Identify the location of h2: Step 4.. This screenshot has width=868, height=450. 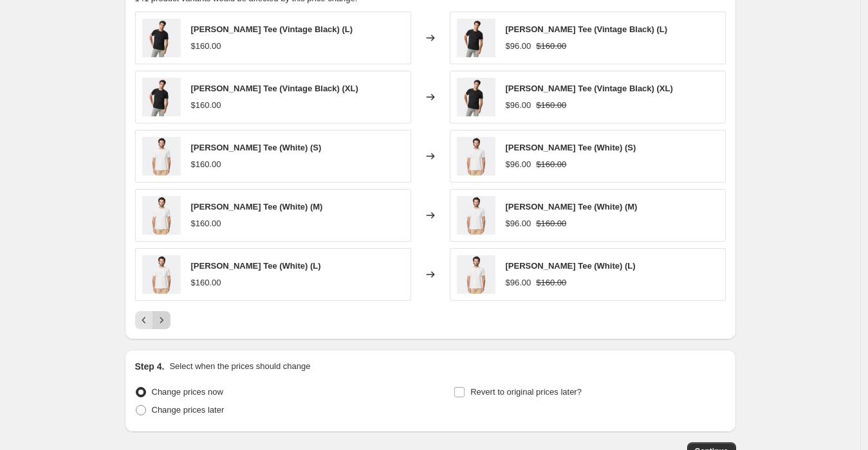
(150, 366).